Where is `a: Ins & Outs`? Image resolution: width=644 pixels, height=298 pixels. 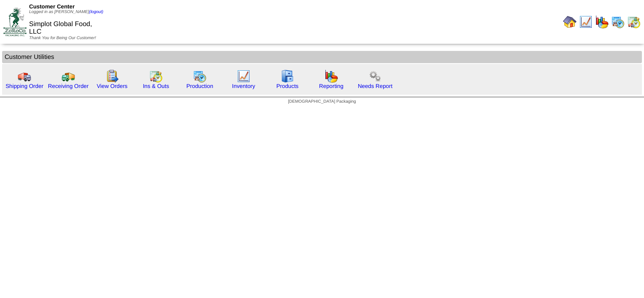 a: Ins & Outs is located at coordinates (156, 86).